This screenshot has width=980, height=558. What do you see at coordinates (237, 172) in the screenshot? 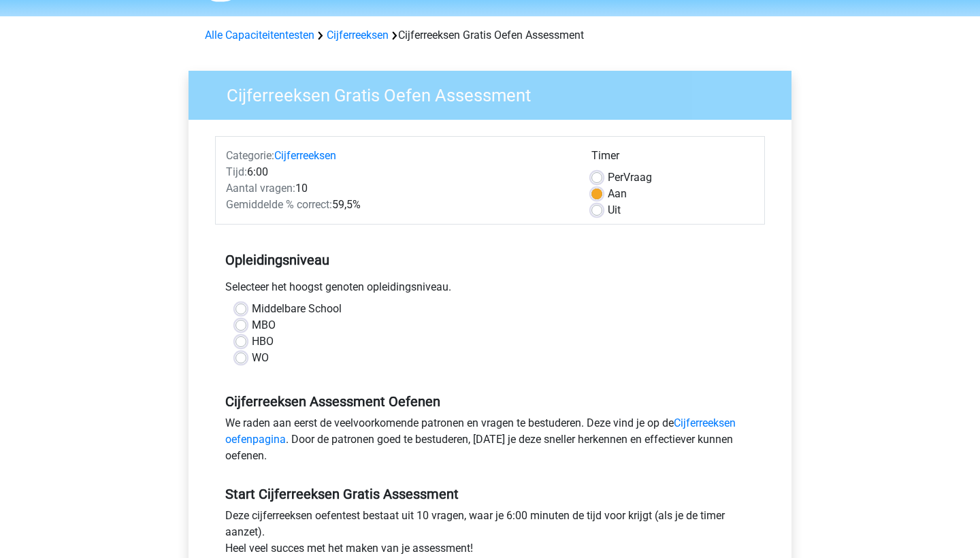
I see `span: Tijd:` at bounding box center [237, 172].